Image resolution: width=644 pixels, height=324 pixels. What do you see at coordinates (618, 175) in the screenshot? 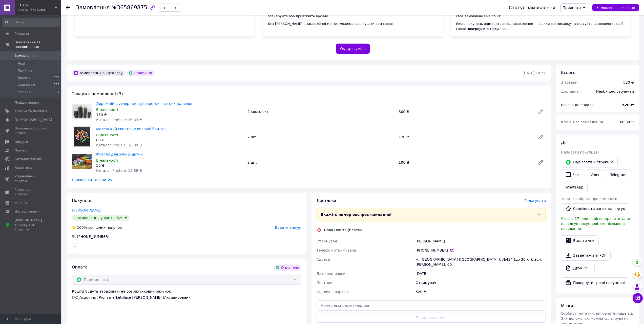
I see `a: Telegram` at bounding box center [618, 175].